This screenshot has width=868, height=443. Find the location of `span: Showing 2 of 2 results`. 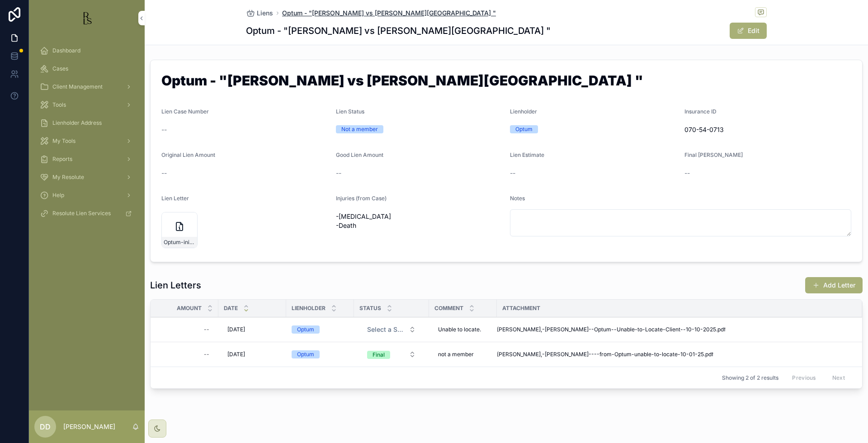

span: Showing 2 of 2 results is located at coordinates (750, 377).